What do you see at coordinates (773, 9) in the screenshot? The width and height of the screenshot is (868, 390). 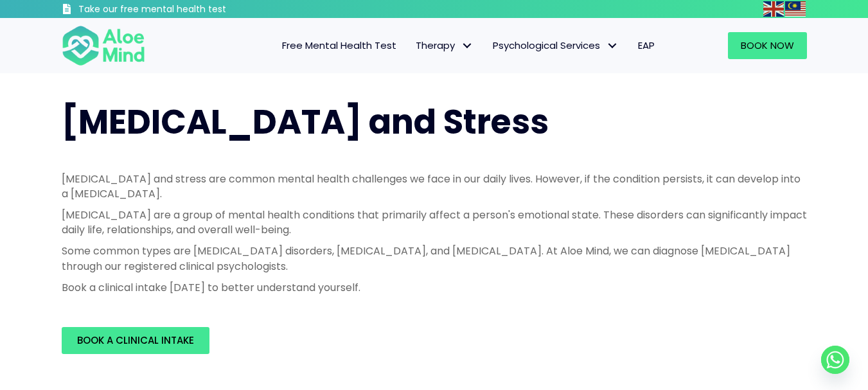 I see `img: en` at bounding box center [773, 9].